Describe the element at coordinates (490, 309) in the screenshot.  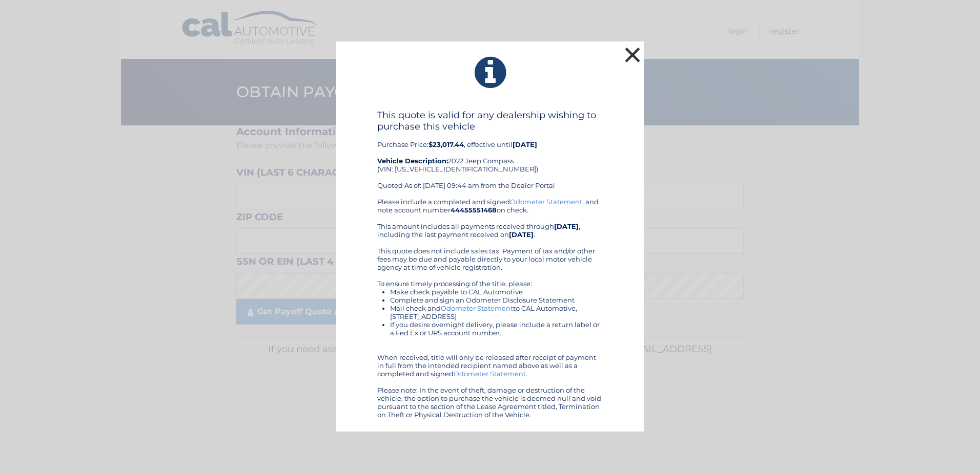
I see `div: Please include a completed and signed , and note account number on check. This amount includes al...` at that location.